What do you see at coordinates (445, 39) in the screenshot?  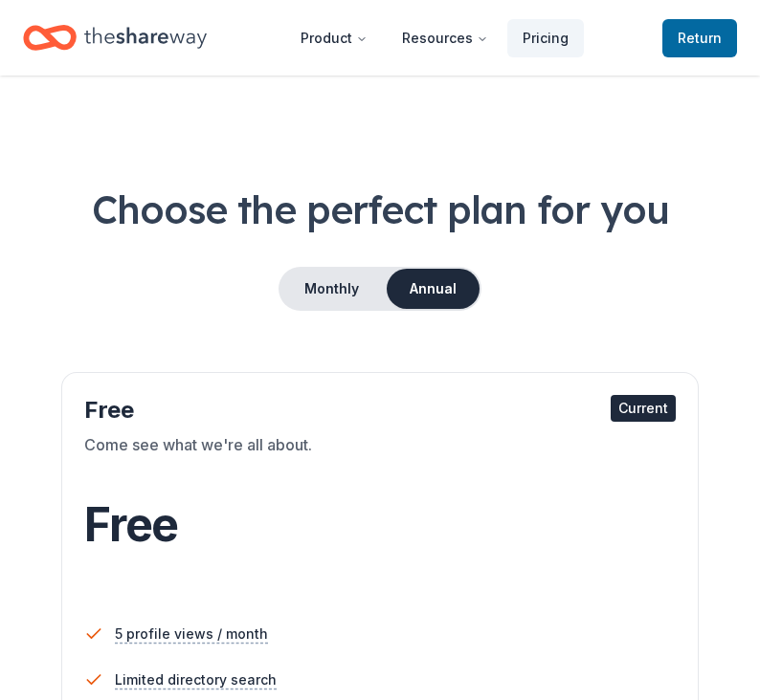 I see `button: Resources` at bounding box center [445, 39].